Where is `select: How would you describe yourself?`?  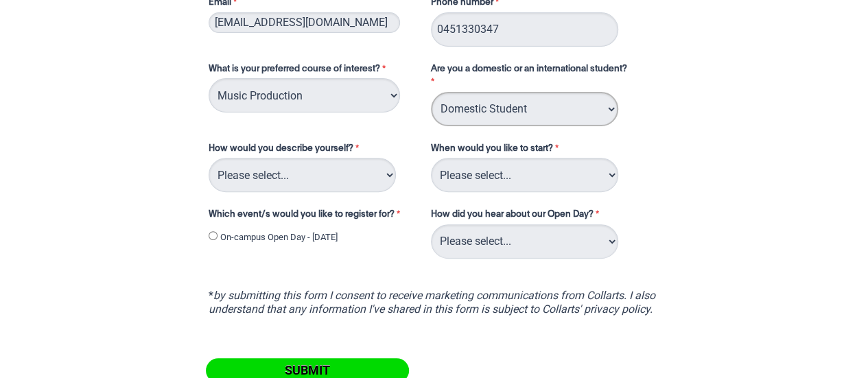 select: How would you describe yourself? is located at coordinates (302, 175).